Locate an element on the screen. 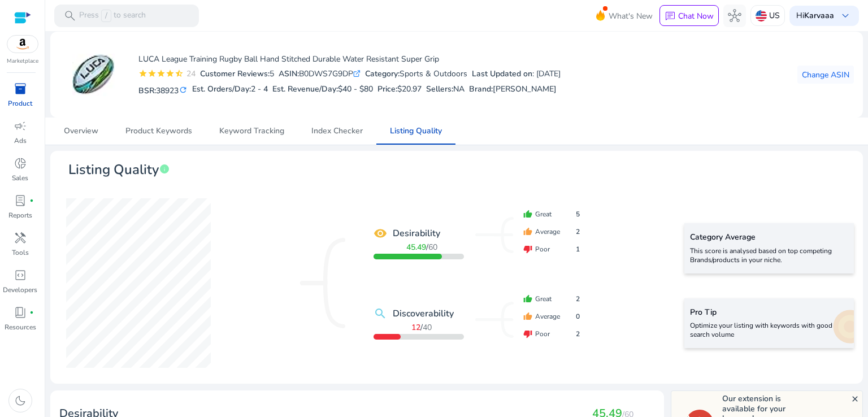 This screenshot has height=417, width=868. img: 41viakOnTuL._AC_US40_.jpg is located at coordinates (93, 74).